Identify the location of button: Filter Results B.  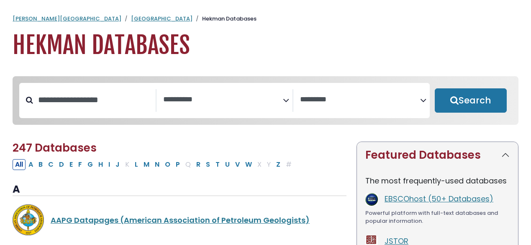
(41, 165).